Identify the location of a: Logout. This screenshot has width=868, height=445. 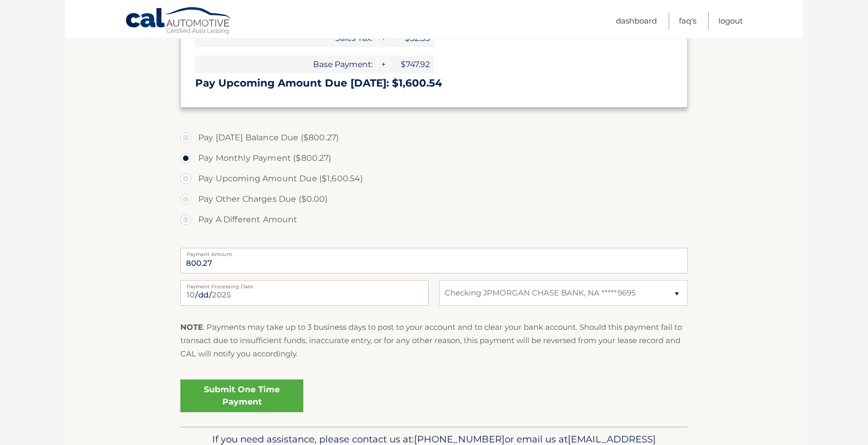
(731, 21).